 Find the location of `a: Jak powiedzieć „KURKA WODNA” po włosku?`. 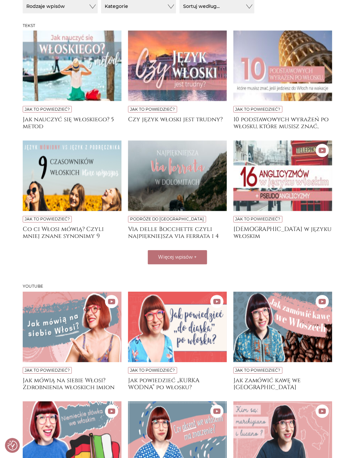

a: Jak powiedzieć „KURKA WODNA” po włosku? is located at coordinates (178, 384).